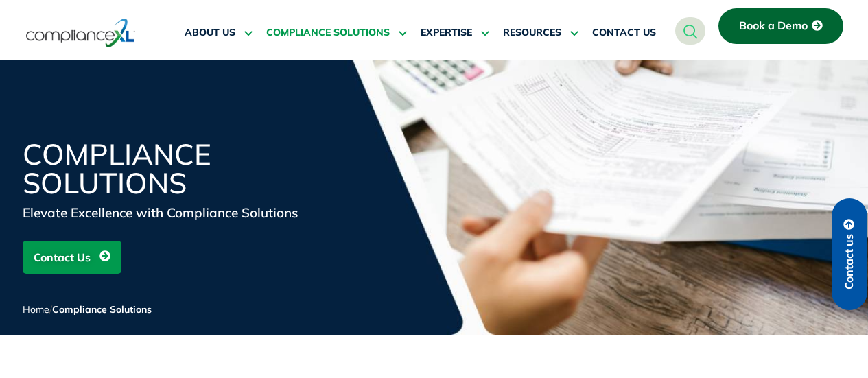 This screenshot has width=868, height=378. What do you see at coordinates (850, 254) in the screenshot?
I see `a: Contact us` at bounding box center [850, 254].